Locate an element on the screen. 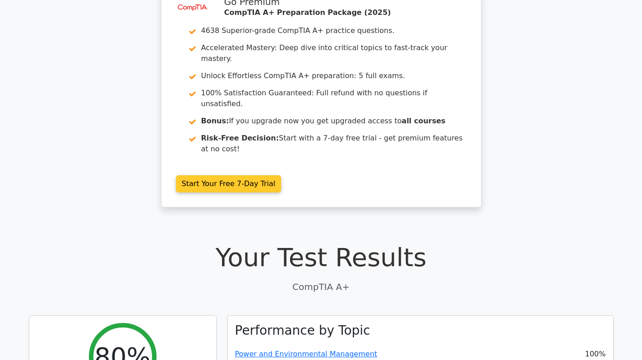 The width and height of the screenshot is (642, 360). a: Power and Environmental Management is located at coordinates (306, 353).